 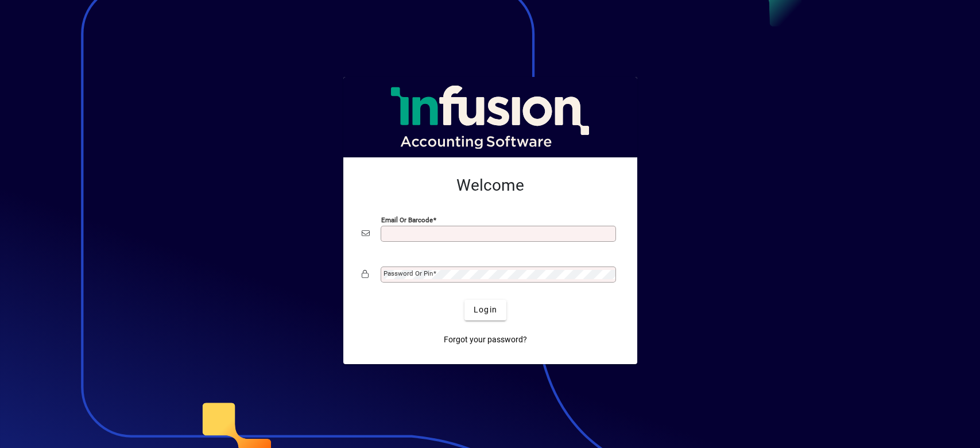 I want to click on button: Login, so click(x=485, y=310).